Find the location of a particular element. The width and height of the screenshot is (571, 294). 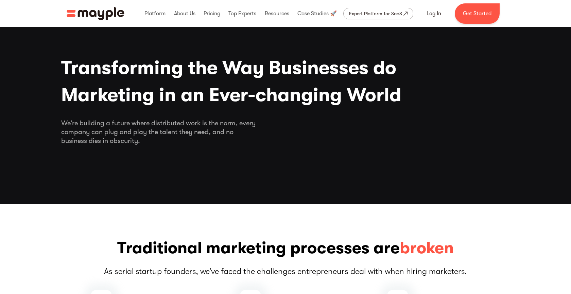

span: Marketing in an Ever-changing World is located at coordinates (286, 95).